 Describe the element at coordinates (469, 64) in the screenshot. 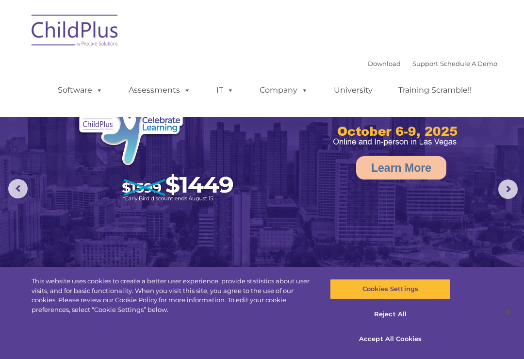

I see `a: Schedule A Demo` at that location.